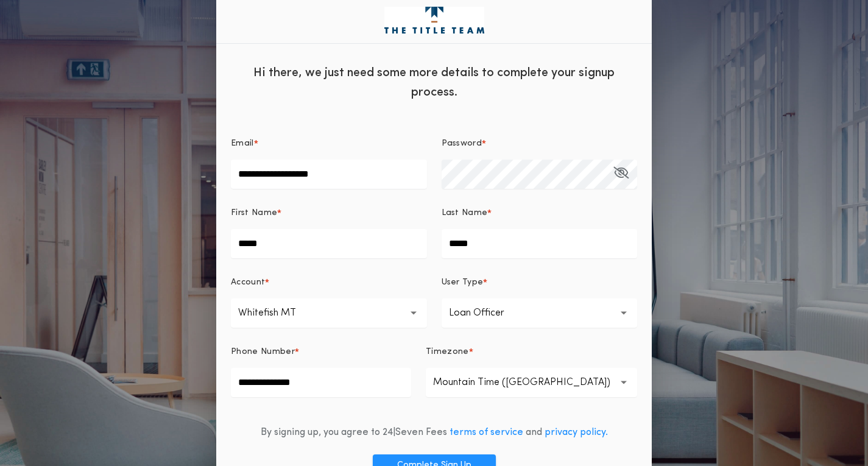 This screenshot has width=868, height=466. What do you see at coordinates (242, 144) in the screenshot?
I see `p: Email` at bounding box center [242, 144].